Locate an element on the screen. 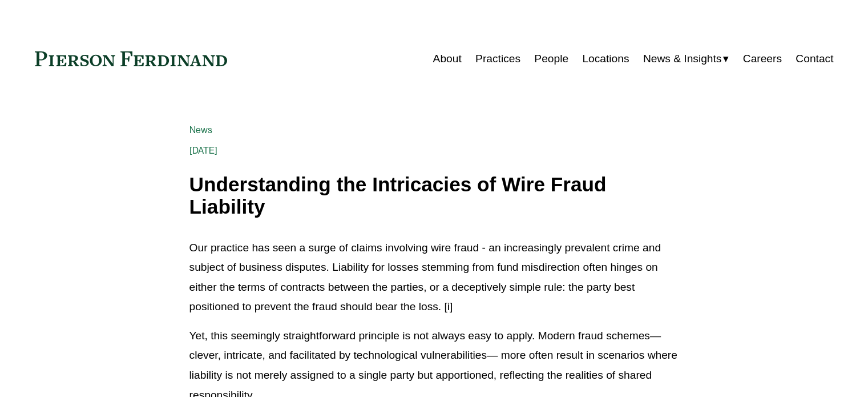  a: Contact is located at coordinates (815, 59).